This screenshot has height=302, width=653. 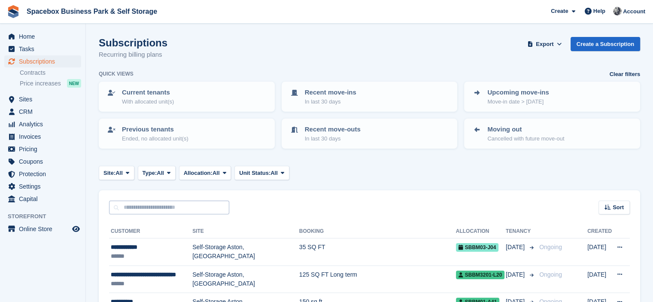 I want to click on span: SBBM03-J04, so click(x=477, y=247).